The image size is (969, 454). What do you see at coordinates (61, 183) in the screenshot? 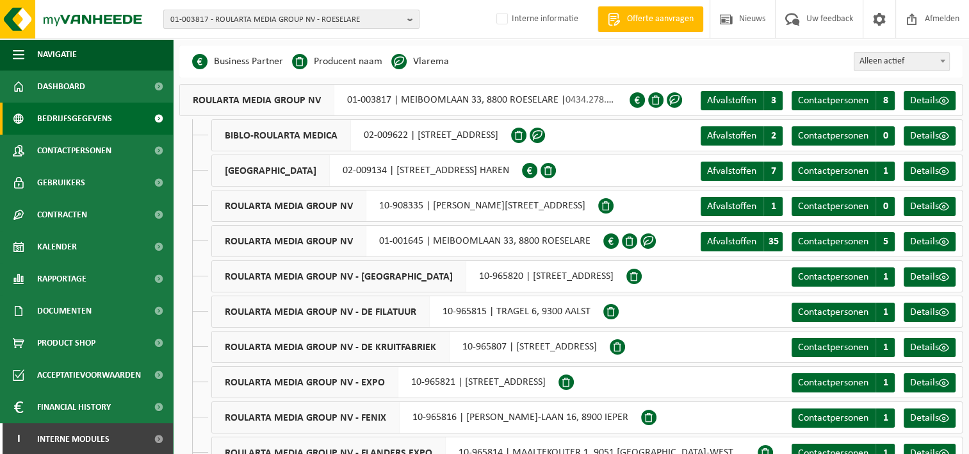
I see `span: Gebruikers` at bounding box center [61, 183].